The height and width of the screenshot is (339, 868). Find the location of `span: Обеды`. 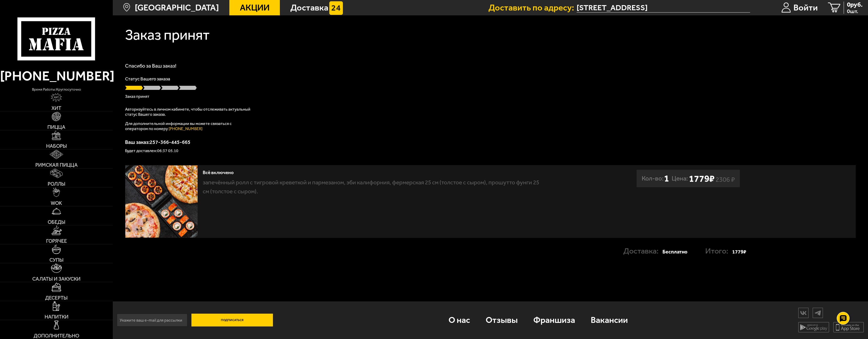

span: Обеды is located at coordinates (57, 222).